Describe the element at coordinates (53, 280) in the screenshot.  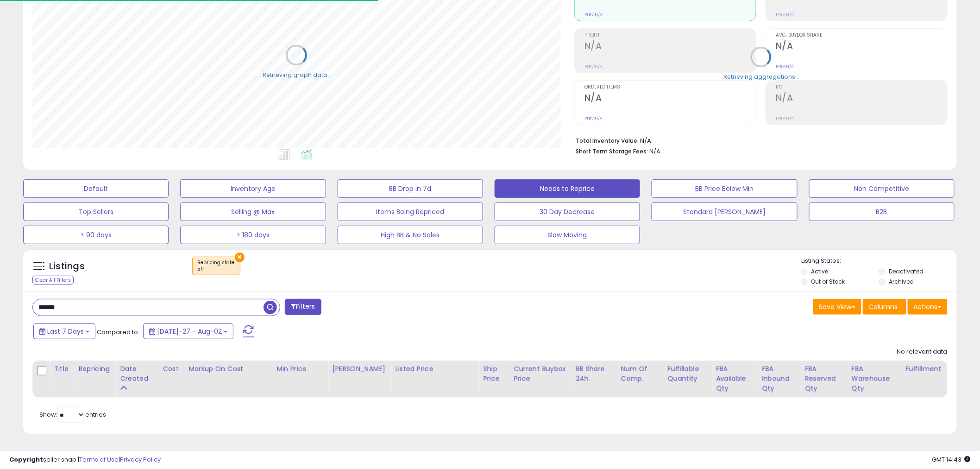
I see `div: Clear All Filters` at that location.